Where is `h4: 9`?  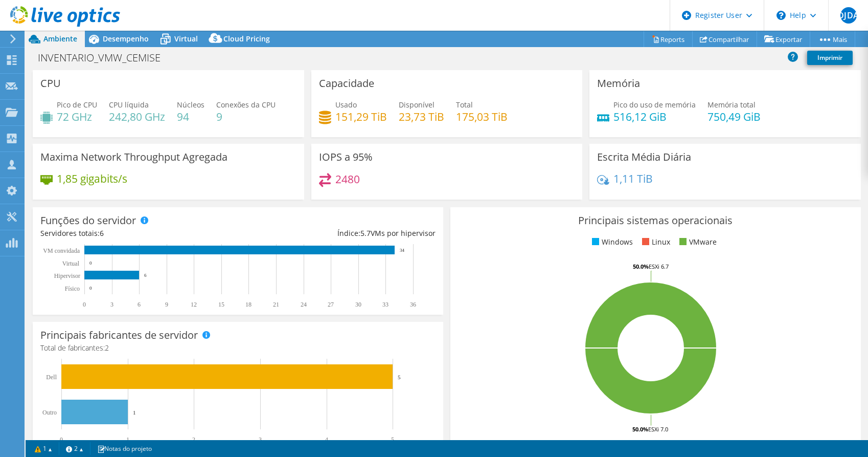 h4: 9 is located at coordinates (246, 117).